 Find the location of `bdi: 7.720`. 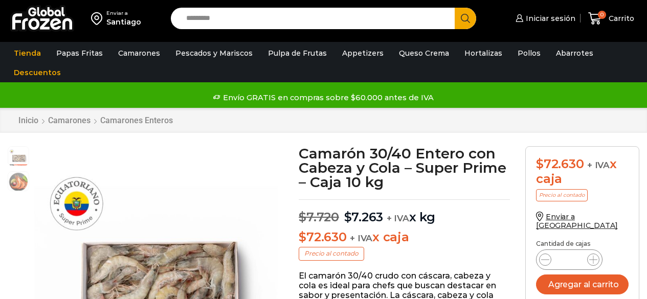

bdi: 7.720 is located at coordinates (319, 217).